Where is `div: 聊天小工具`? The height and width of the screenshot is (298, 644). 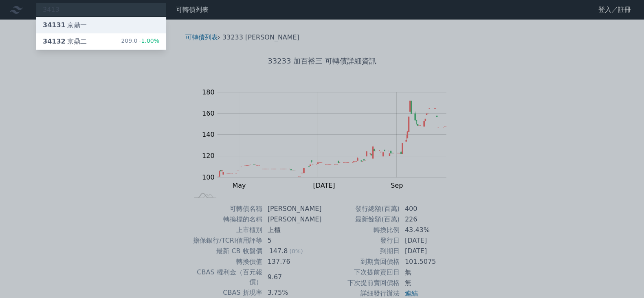
div: 聊天小工具 is located at coordinates (624, 279).